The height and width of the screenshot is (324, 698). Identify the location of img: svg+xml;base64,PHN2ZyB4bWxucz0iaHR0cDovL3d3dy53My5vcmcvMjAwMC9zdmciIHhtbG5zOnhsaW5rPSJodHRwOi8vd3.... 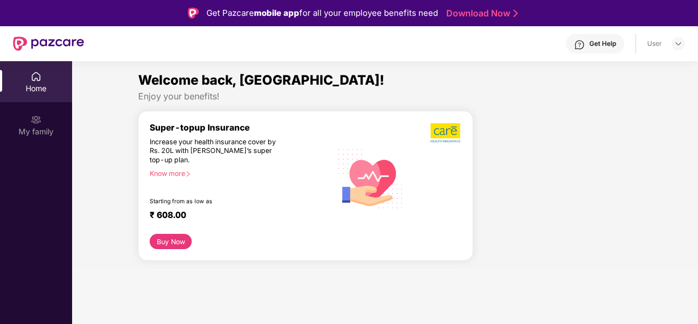
(370, 178).